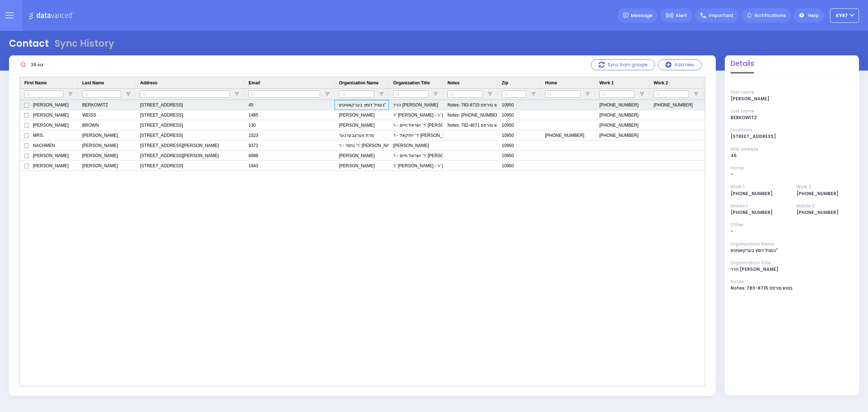 Image resolution: width=868 pixels, height=412 pixels. I want to click on div: Locations, so click(791, 130).